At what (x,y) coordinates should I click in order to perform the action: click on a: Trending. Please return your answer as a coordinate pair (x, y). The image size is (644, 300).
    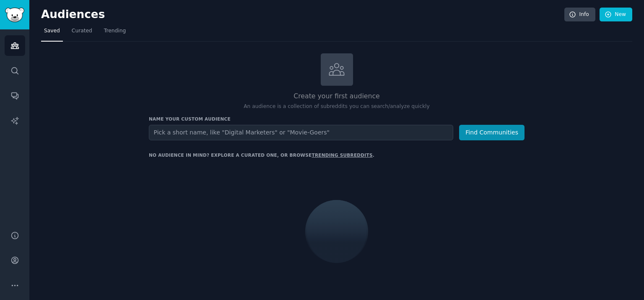
    Looking at the image, I should click on (115, 33).